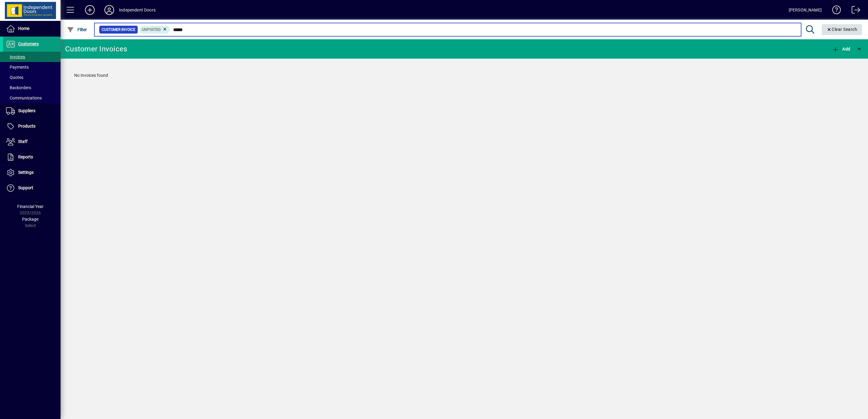  I want to click on span: Home, so click(24, 28).